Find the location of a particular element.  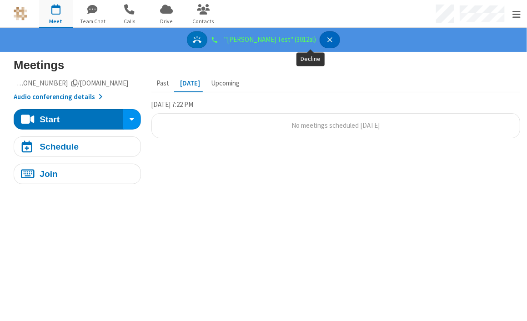

nav: controls is located at coordinates (263, 40).